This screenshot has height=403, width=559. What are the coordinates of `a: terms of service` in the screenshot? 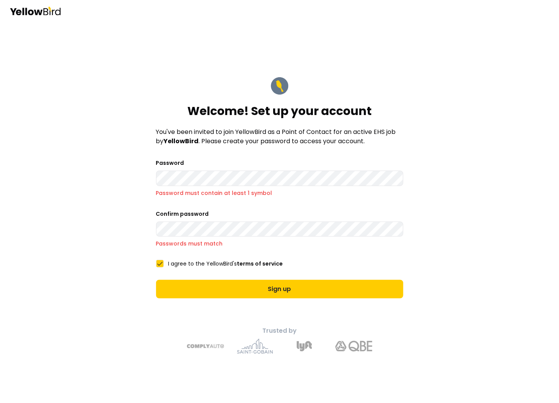 It's located at (260, 264).